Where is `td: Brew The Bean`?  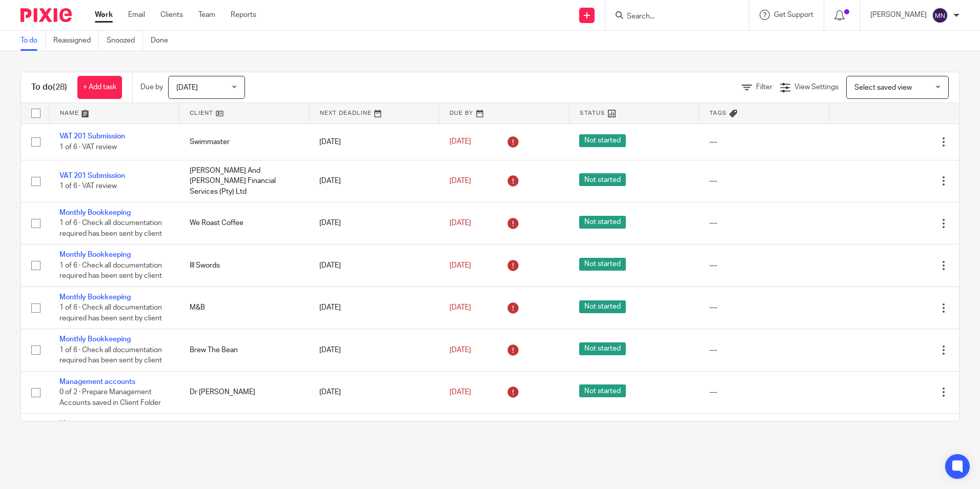 td: Brew The Bean is located at coordinates (244, 350).